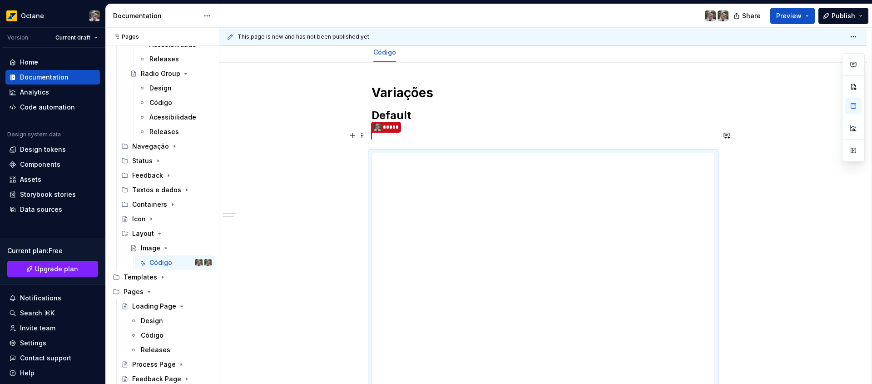  Describe the element at coordinates (175, 262) in the screenshot. I see `a: CódigoTiagoTiago` at that location.